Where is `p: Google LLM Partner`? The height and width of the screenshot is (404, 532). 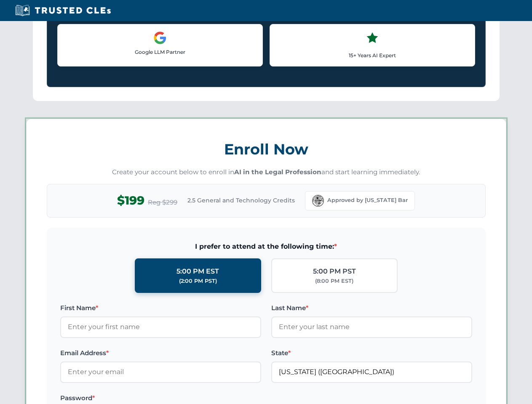
p: Google LLM Partner is located at coordinates (160, 52).